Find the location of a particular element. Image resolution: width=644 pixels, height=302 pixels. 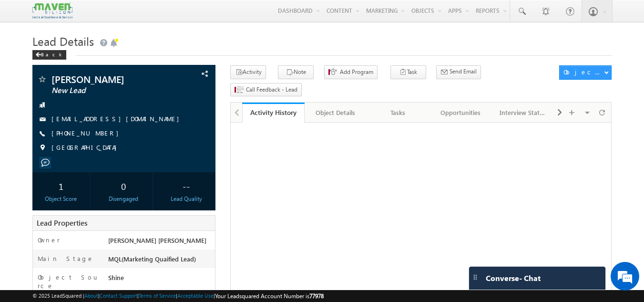

button: Send Email is located at coordinates (459, 72).